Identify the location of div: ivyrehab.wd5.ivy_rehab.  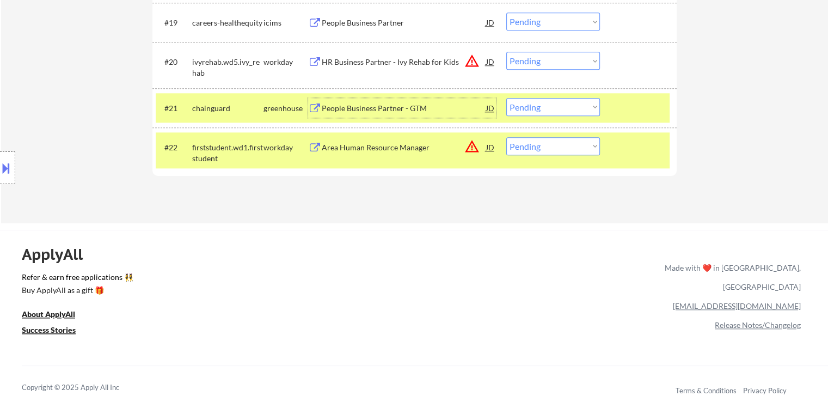
(228, 67).